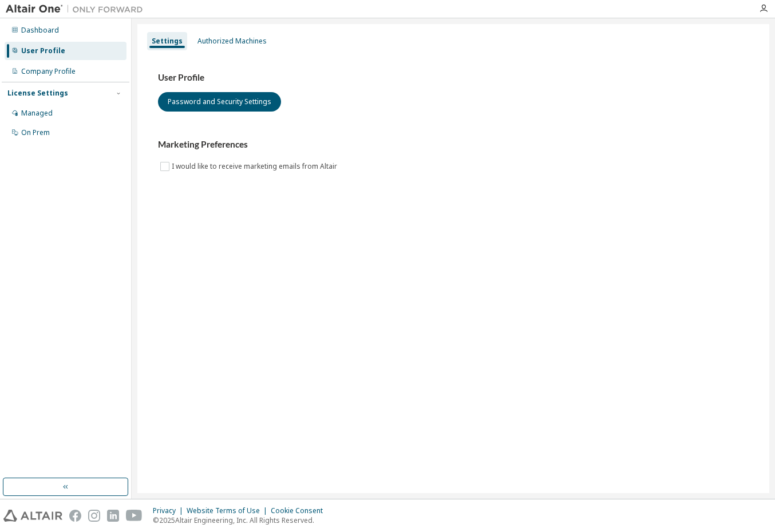  Describe the element at coordinates (48, 71) in the screenshot. I see `div: Company Profile` at that location.